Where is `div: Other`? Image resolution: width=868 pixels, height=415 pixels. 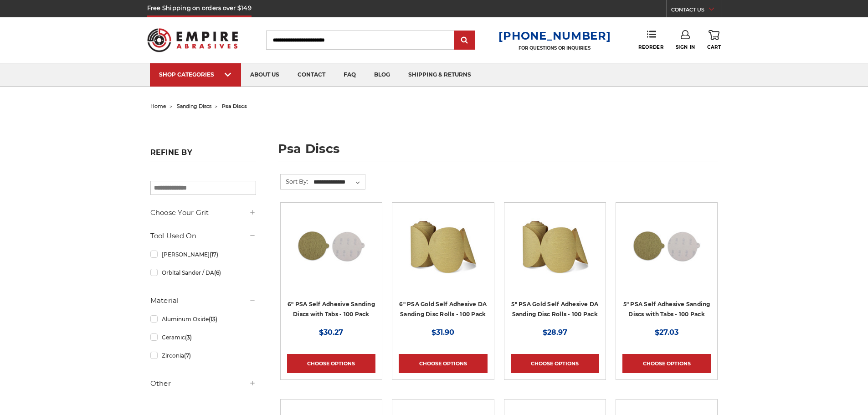
div: Other is located at coordinates (203, 384).